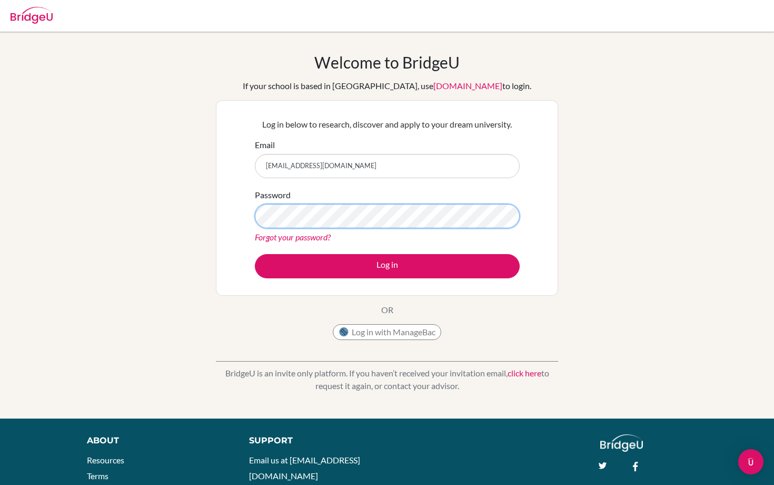  I want to click on a: Forgot your password?, so click(293, 236).